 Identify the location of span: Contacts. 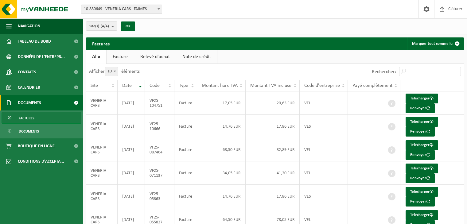
(27, 72).